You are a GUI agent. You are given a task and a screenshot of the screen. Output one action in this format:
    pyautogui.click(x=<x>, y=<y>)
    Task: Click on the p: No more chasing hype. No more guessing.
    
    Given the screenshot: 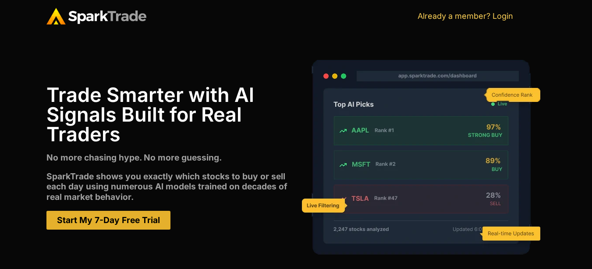 What is the action you would take?
    pyautogui.click(x=171, y=158)
    